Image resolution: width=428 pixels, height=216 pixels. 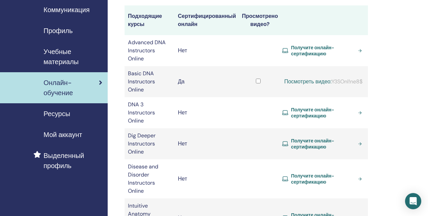 I want to click on span: Коммуникация, so click(x=66, y=10).